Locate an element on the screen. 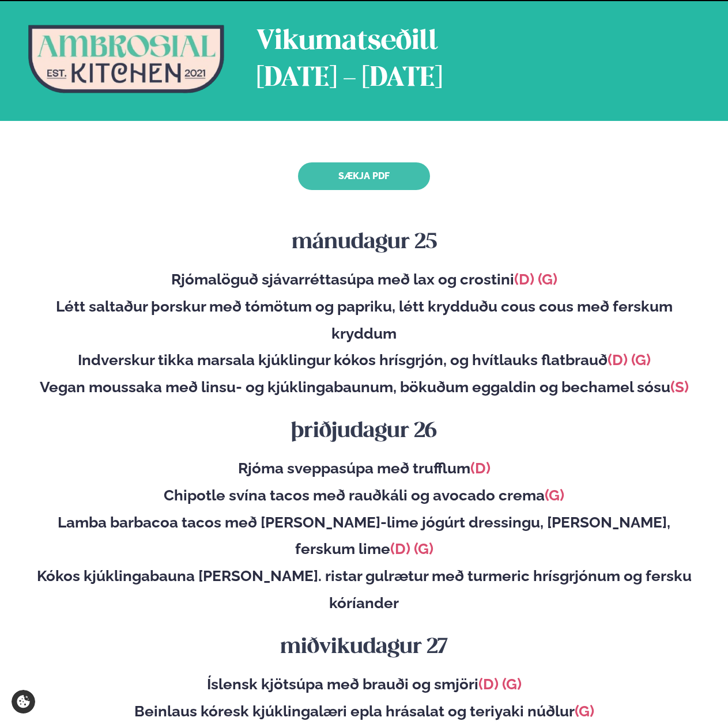 The image size is (728, 725). div: Íslensk kjötsúpa með brauði og smjöri is located at coordinates (364, 685).